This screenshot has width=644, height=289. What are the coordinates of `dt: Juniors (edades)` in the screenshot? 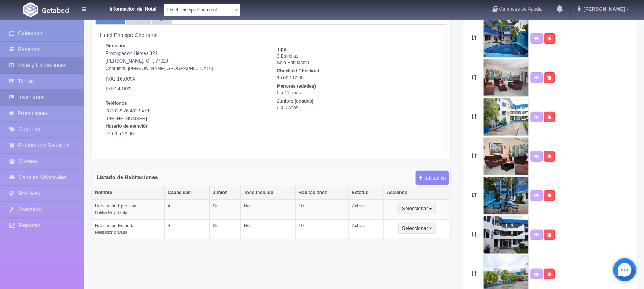 It's located at (357, 101).